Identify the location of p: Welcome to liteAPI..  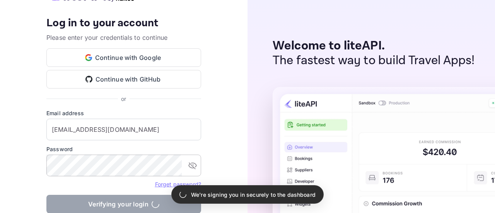
(373, 46).